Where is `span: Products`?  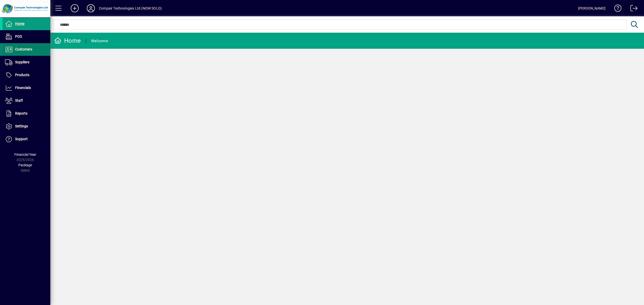
span: Products is located at coordinates (22, 75).